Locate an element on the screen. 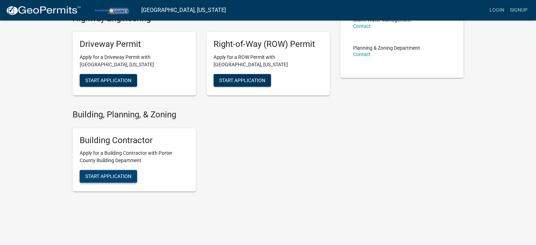 This screenshot has height=245, width=536. a: Signup is located at coordinates (519, 10).